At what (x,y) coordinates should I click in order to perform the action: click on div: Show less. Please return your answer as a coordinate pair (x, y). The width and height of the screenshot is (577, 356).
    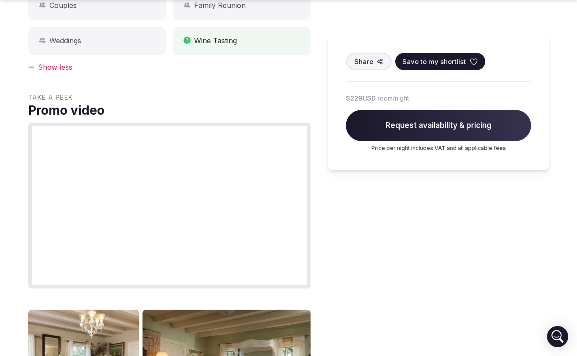
    Looking at the image, I should click on (169, 67).